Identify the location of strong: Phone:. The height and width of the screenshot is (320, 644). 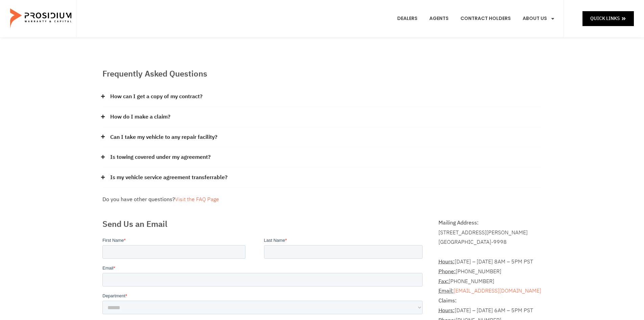
(447, 272).